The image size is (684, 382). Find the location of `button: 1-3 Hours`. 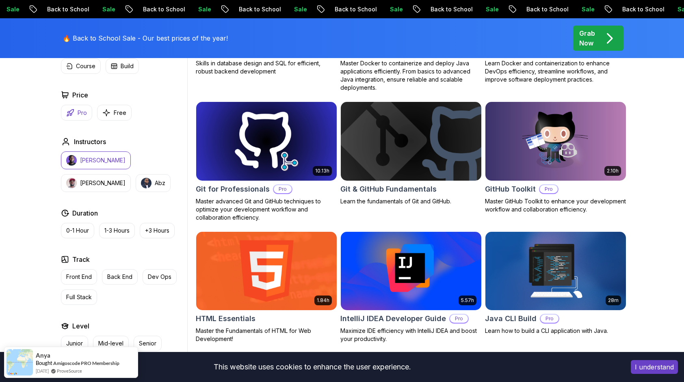

button: 1-3 Hours is located at coordinates (117, 231).